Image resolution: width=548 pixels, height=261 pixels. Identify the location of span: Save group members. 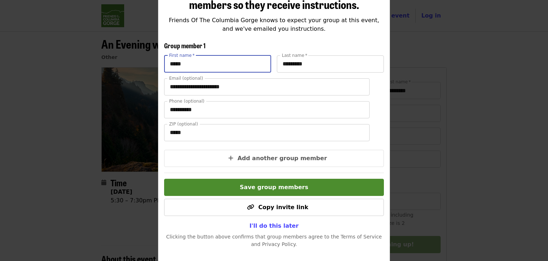
(274, 187).